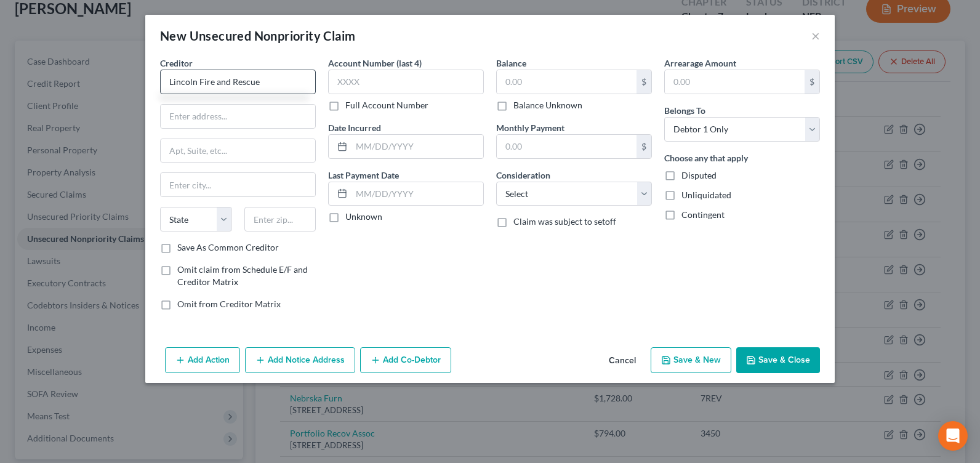 The height and width of the screenshot is (463, 980). Describe the element at coordinates (238, 184) in the screenshot. I see `input: Enter city...` at that location.